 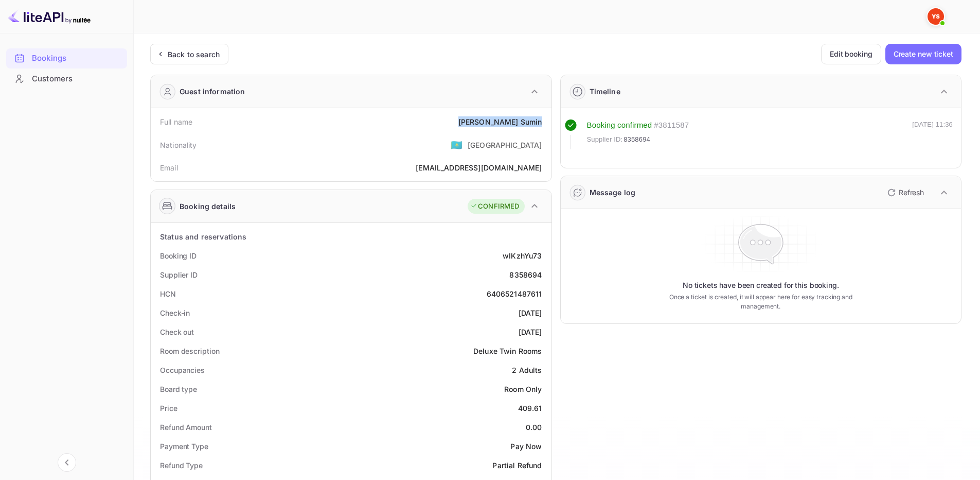 What do you see at coordinates (911, 192) in the screenshot?
I see `p: Refresh` at bounding box center [911, 192].